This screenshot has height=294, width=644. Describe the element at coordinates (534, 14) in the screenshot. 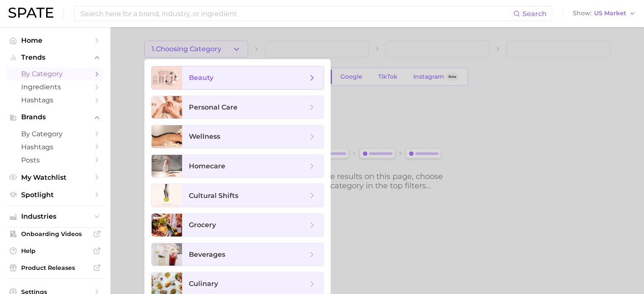

I see `span: Search` at that location.